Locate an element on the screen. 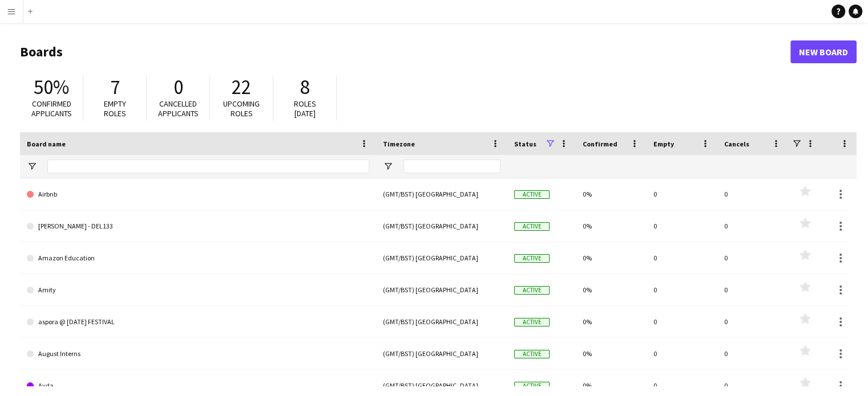  input: Board name Filter Input is located at coordinates (208, 167).